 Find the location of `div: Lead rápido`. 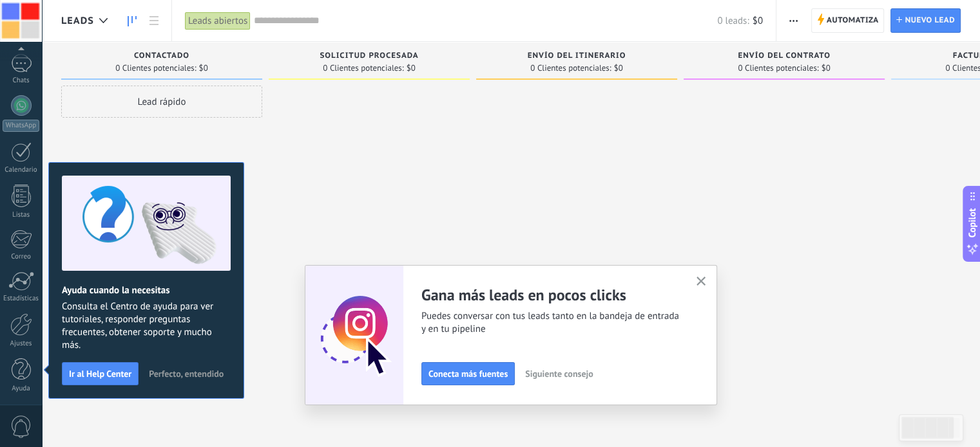

div: Lead rápido is located at coordinates (162, 102).